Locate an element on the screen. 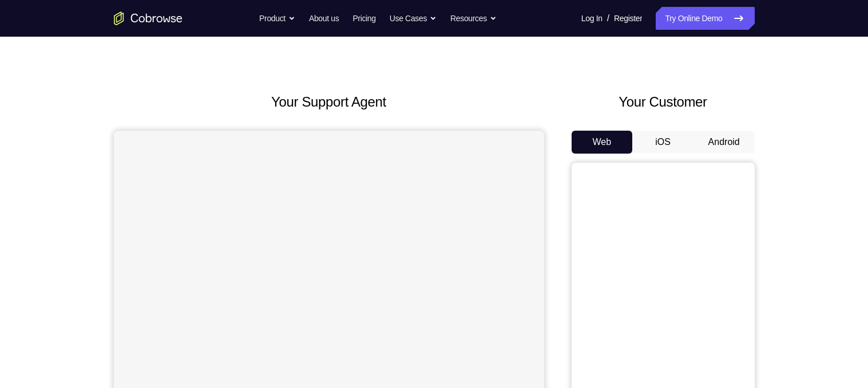  button: Use Cases is located at coordinates (413, 18).